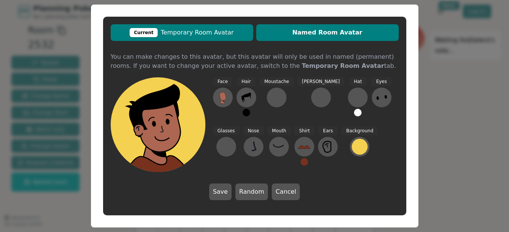 The image size is (509, 232). Describe the element at coordinates (220, 192) in the screenshot. I see `button: Save` at that location.